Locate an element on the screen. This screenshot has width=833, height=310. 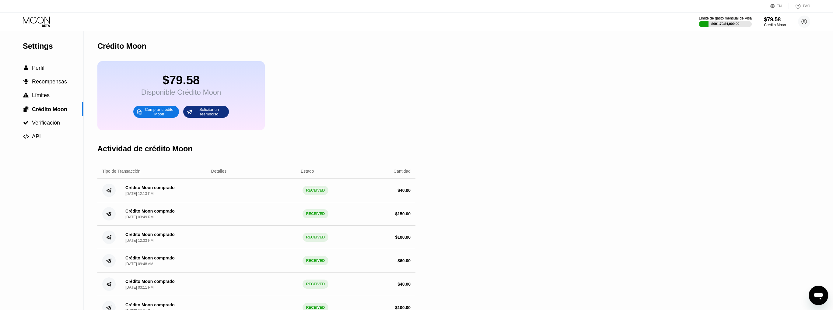
div: Cantidad is located at coordinates (402, 171).